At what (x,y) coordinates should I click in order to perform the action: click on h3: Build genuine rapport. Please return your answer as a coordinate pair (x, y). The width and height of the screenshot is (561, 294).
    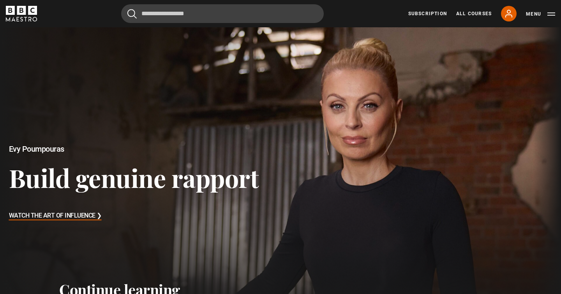
    Looking at the image, I should click on (134, 177).